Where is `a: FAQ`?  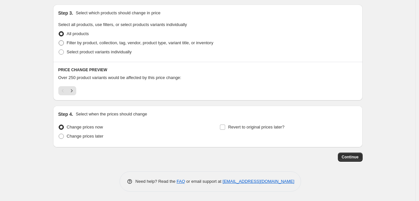
a: FAQ is located at coordinates (181, 182).